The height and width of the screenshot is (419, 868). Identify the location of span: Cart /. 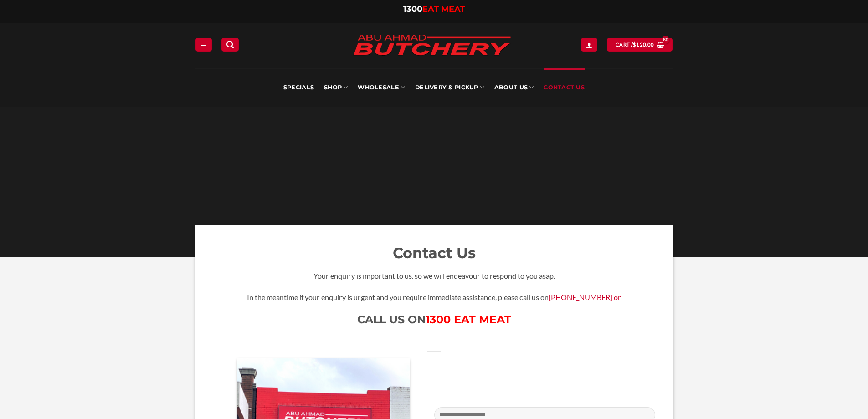
(635, 44).